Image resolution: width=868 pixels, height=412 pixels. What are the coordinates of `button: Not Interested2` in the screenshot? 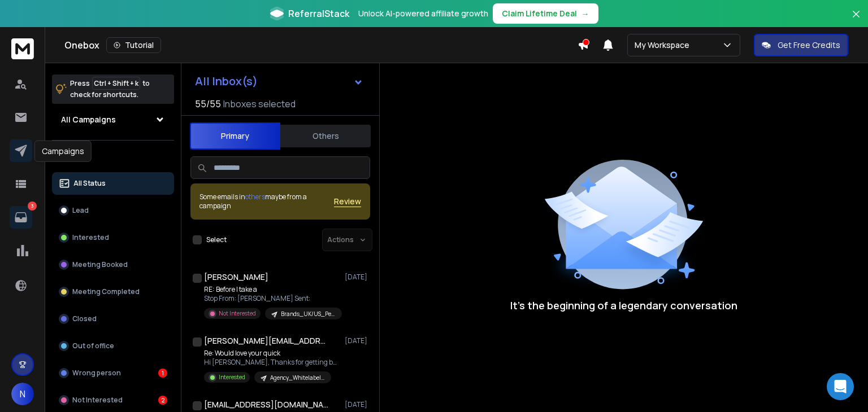 It's located at (113, 401).